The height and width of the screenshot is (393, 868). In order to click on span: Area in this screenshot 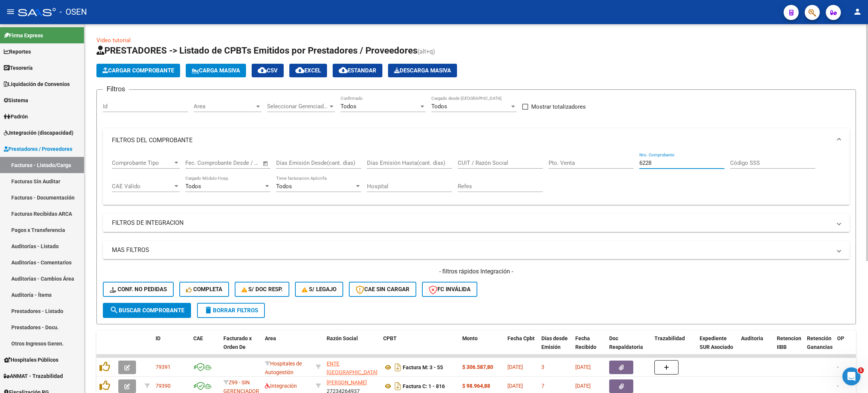, I will do `click(271, 338)`.